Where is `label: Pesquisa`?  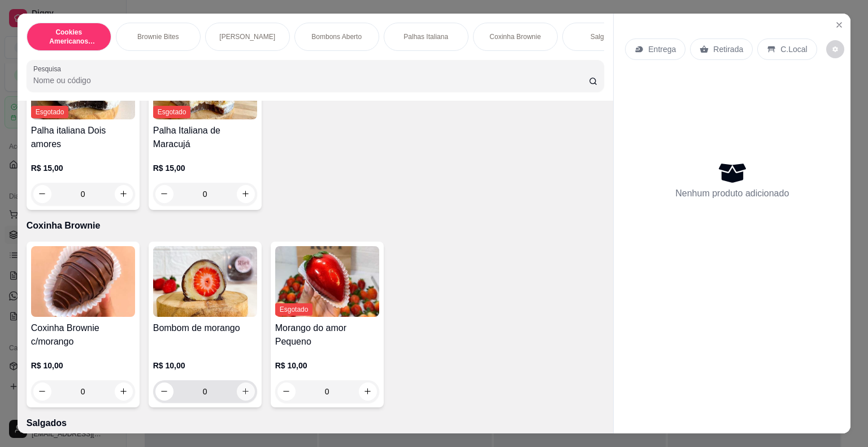
label: Pesquisa is located at coordinates (50, 68).